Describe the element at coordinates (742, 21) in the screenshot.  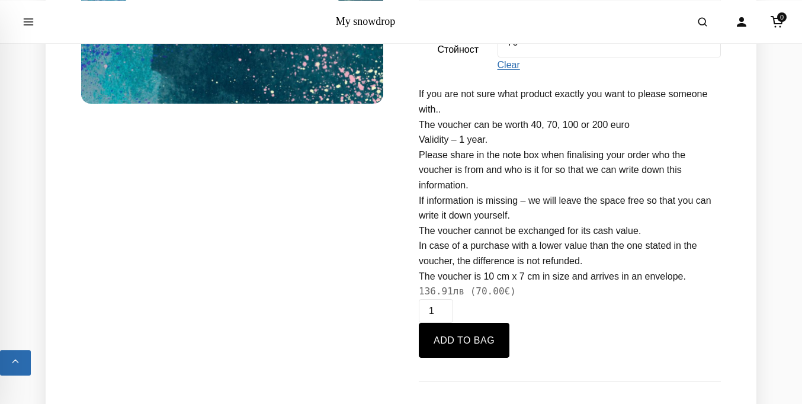
I see `a: Account` at that location.